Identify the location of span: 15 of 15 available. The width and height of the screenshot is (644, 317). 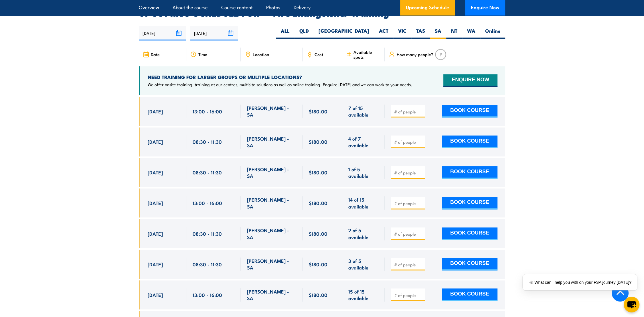
(363, 295).